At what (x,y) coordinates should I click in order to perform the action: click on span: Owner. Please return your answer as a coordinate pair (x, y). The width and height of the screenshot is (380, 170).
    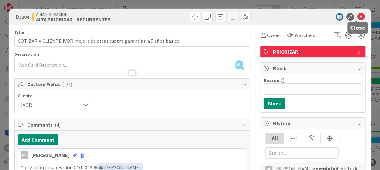
    Looking at the image, I should click on (274, 35).